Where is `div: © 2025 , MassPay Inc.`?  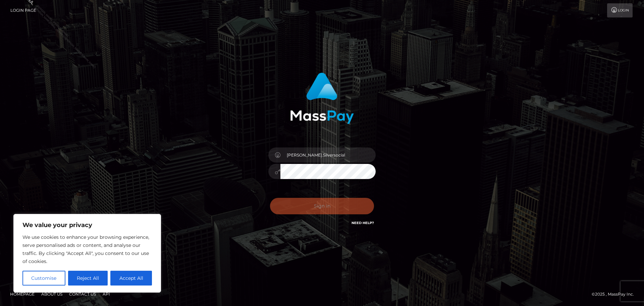
div: © 2025 , MassPay Inc. is located at coordinates (615, 294).